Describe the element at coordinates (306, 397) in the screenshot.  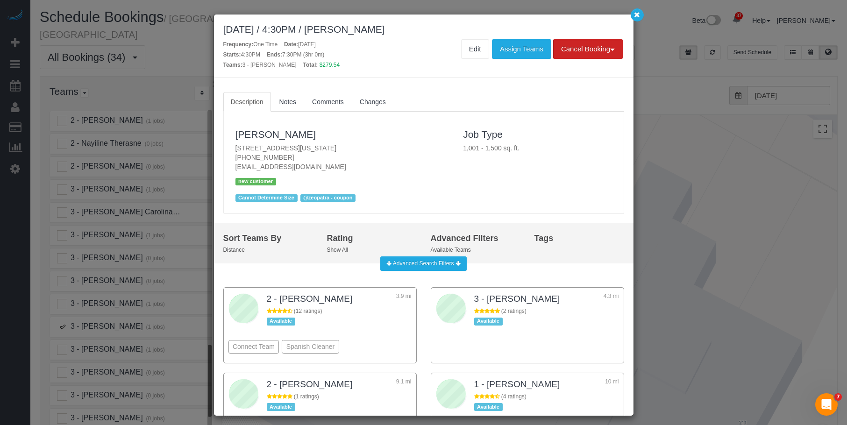
I see `span: (1 ratings)` at that location.